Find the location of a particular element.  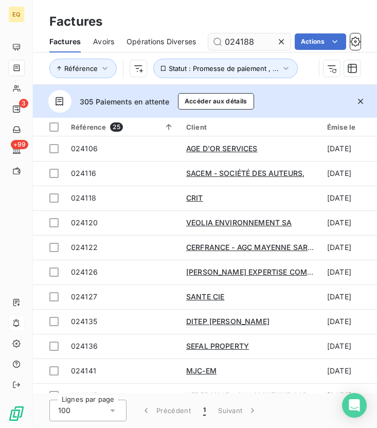

span: Statut : Promesse de paiement , ... is located at coordinates (224, 68).